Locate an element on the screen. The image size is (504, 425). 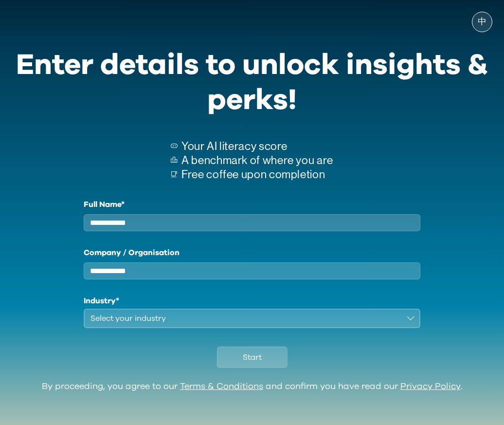
span: 中 is located at coordinates (482, 22).